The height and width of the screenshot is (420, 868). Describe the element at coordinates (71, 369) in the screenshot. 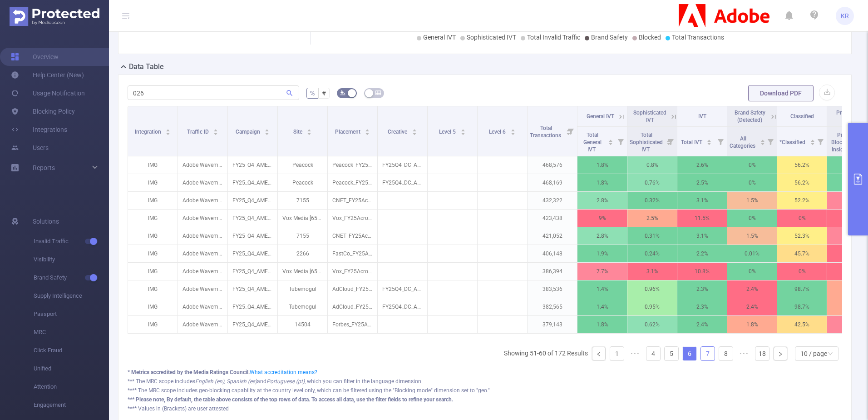

I see `span: Unified` at that location.